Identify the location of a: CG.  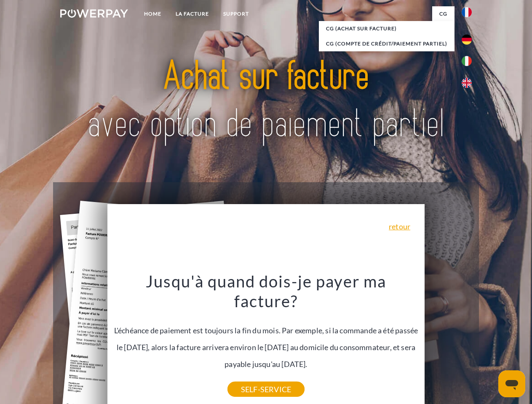
(443, 14).